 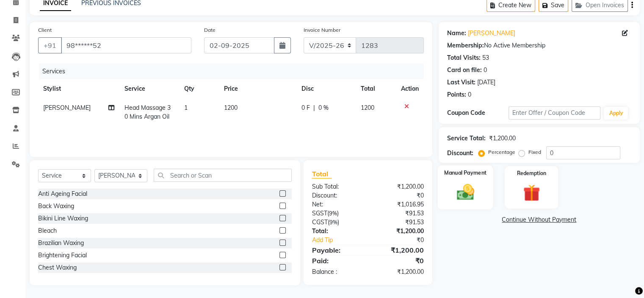 What do you see at coordinates (323, 107) in the screenshot?
I see `span: 0 %` at bounding box center [323, 107].